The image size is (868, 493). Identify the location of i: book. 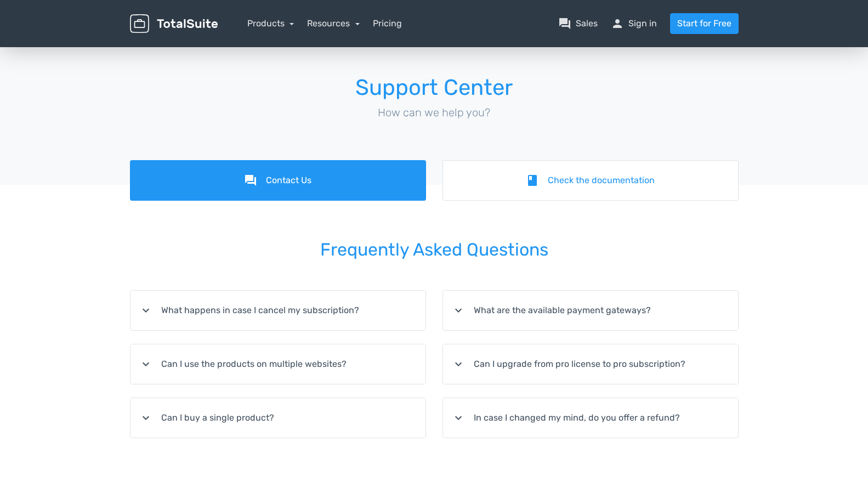
(533, 180).